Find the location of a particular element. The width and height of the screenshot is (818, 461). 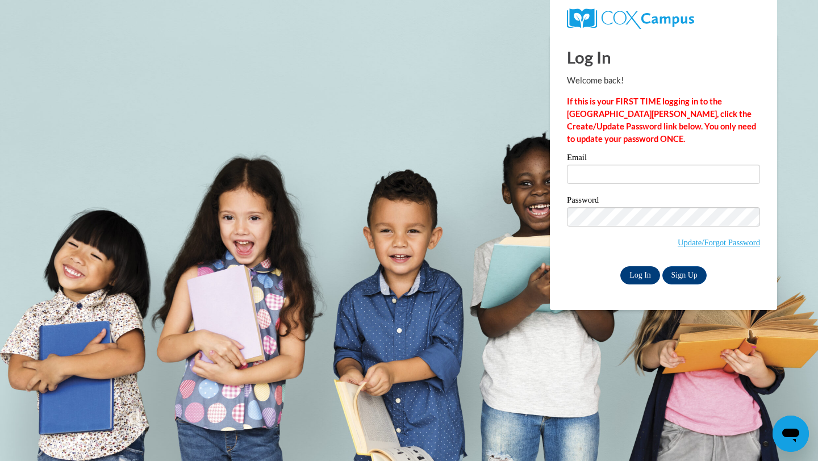

p: Welcome back! is located at coordinates (663, 81).